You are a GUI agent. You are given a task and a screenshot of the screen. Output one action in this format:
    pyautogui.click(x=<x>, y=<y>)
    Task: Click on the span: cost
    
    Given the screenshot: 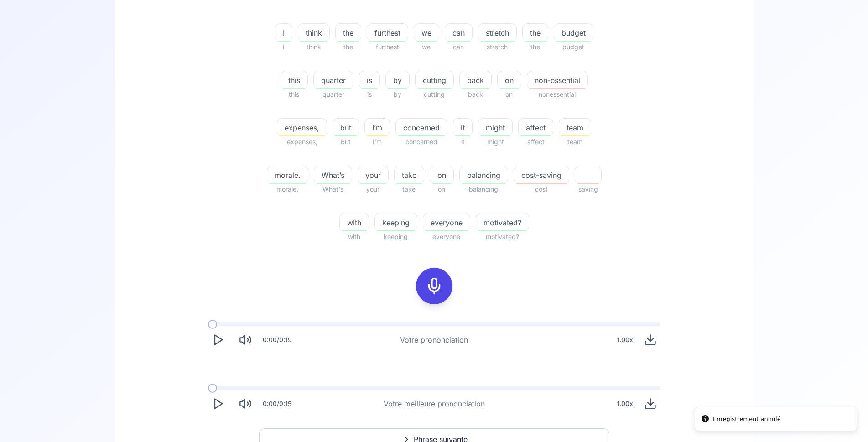 What is the action you would take?
    pyautogui.click(x=541, y=190)
    